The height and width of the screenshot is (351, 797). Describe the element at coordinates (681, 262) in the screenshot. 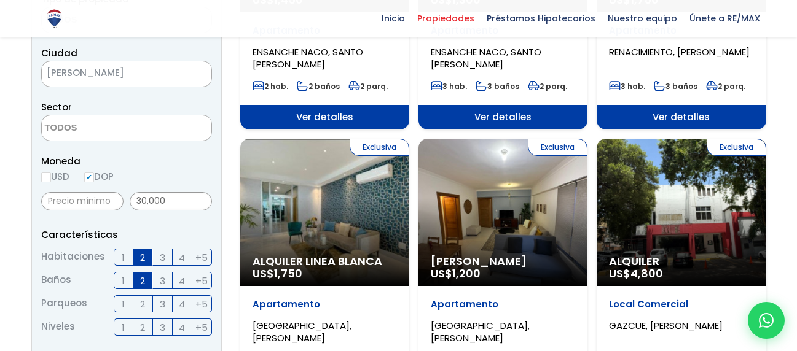

I see `span: Alquiler` at that location.